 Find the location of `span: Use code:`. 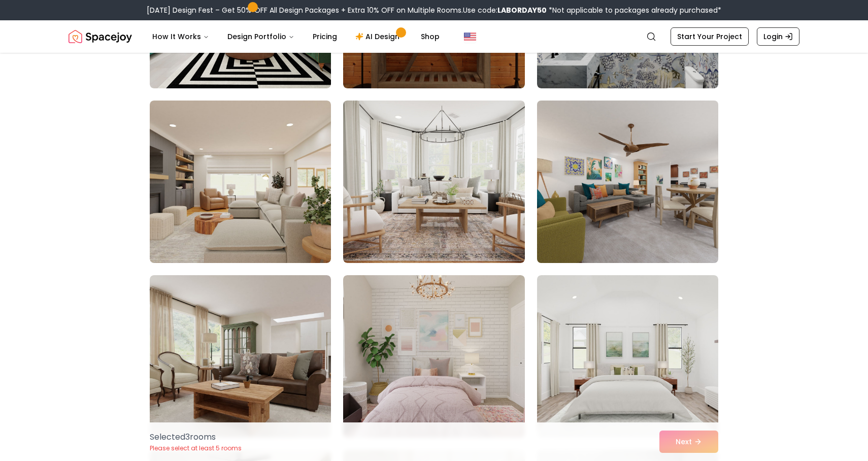

span: Use code: is located at coordinates (505, 10).